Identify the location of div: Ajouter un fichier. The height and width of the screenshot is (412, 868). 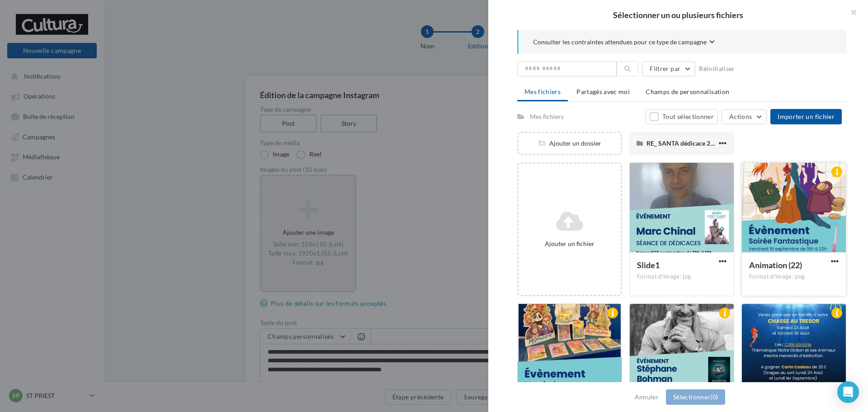
(570, 244).